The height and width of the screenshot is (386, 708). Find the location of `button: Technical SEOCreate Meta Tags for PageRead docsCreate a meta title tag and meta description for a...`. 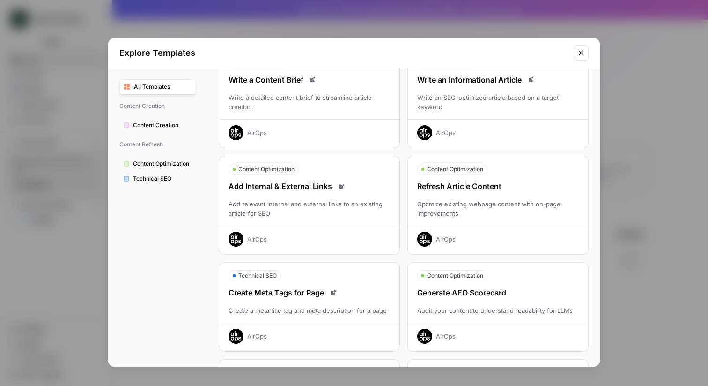

button: Technical SEOCreate Meta Tags for PageRead docsCreate a meta title tag and meta description for a... is located at coordinates (309, 306).